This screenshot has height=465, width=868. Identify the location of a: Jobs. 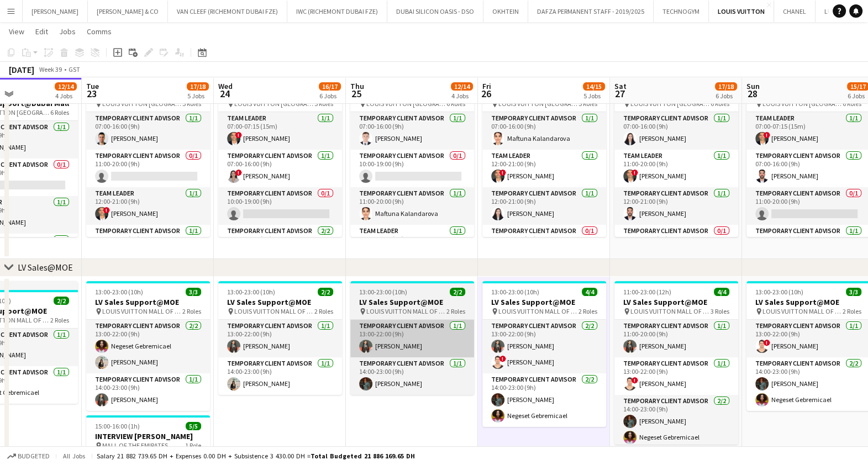
(68, 31).